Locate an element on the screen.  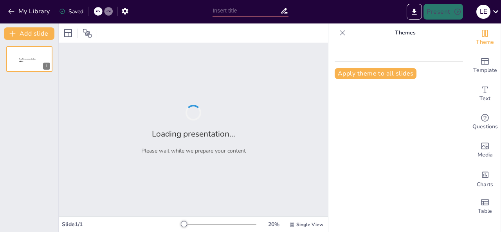
div: Add ready made slides is located at coordinates (485, 66).